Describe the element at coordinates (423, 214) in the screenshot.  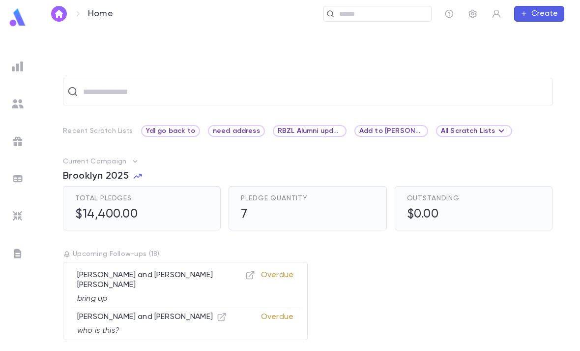
I see `h5: $0.00` at that location.